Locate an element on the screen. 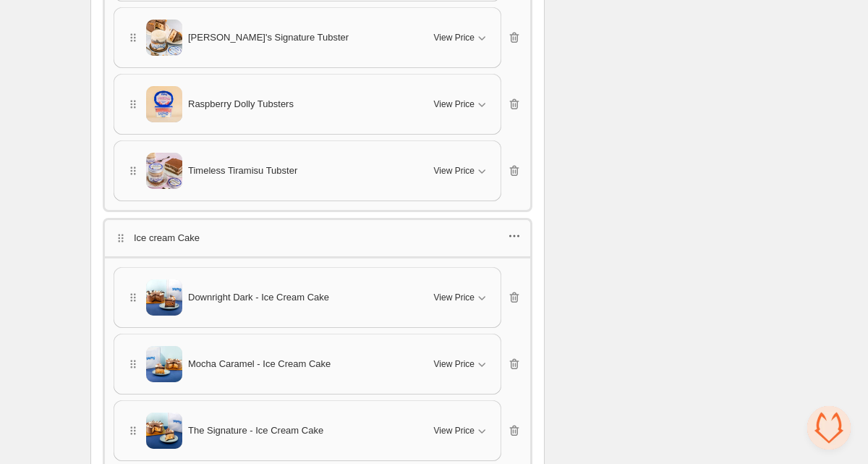  img: The Signature - Ice Cream Cake is located at coordinates (164, 431).